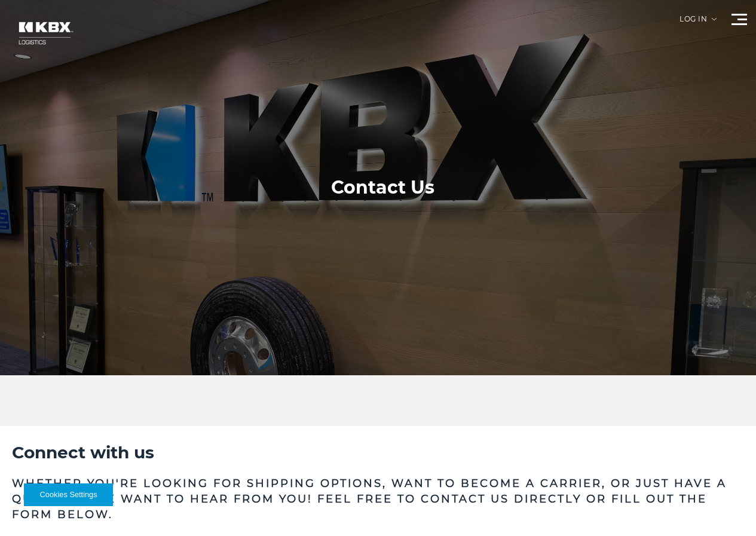 The height and width of the screenshot is (536, 756). What do you see at coordinates (378, 452) in the screenshot?
I see `h2: Connect with us` at bounding box center [378, 452].